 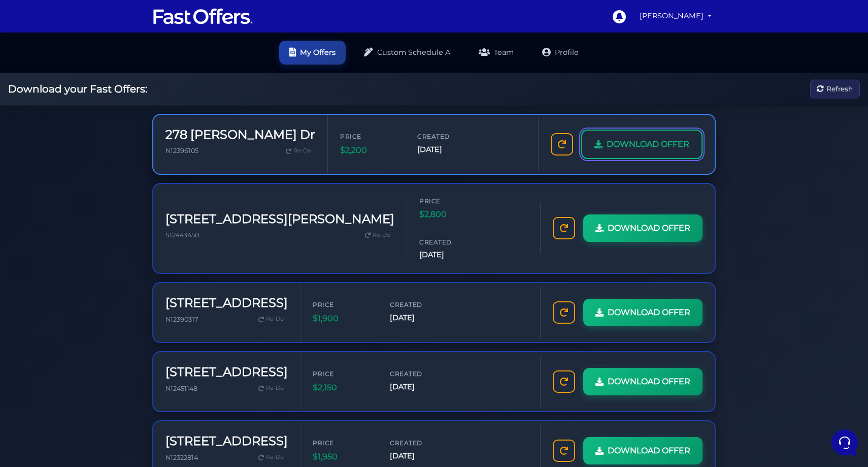 What do you see at coordinates (450, 214) in the screenshot?
I see `span: $2,800` at bounding box center [450, 214].